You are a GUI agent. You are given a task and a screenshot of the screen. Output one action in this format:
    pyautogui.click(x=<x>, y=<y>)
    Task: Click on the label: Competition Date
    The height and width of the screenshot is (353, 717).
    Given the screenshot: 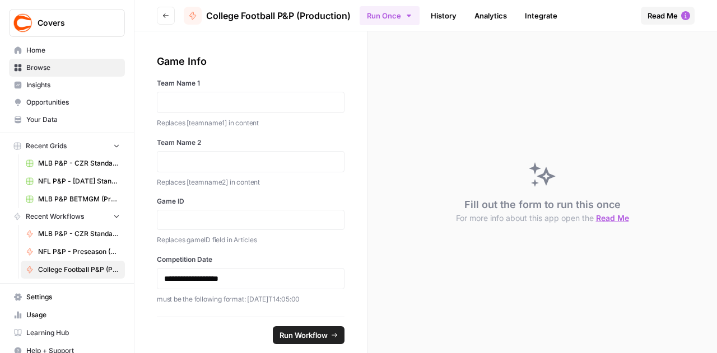 What is the action you would take?
    pyautogui.click(x=250, y=260)
    